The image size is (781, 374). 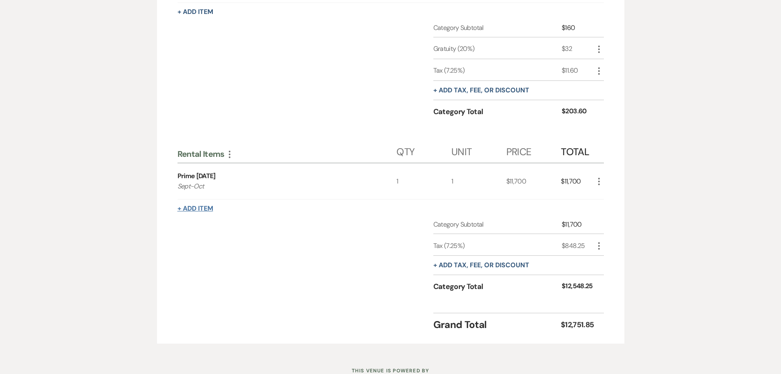 I want to click on div: $203.60, so click(x=578, y=112).